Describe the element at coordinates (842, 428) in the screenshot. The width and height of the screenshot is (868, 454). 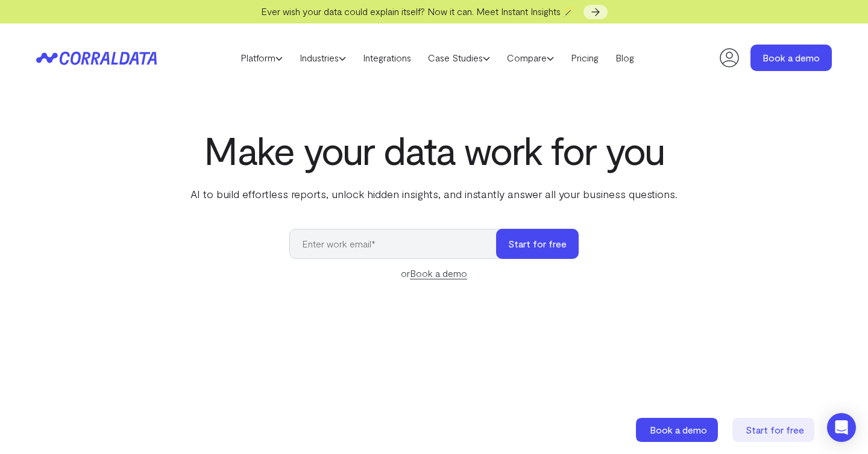
I see `div: Open Intercom Messenger` at that location.